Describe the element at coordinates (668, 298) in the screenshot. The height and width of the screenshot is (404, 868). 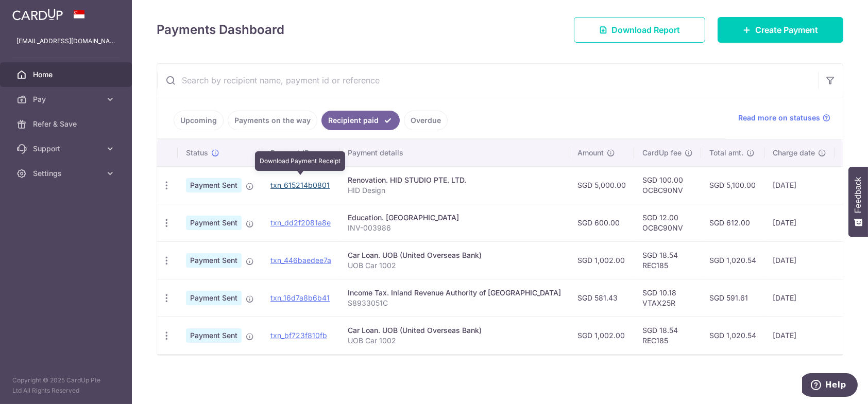
I see `td: SGD 10.18 VTAX25R` at that location.